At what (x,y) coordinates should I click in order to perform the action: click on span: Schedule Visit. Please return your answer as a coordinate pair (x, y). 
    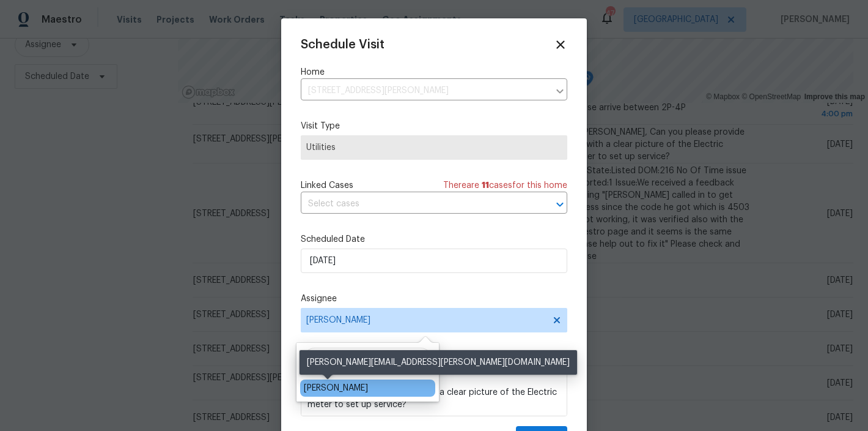
    Looking at the image, I should click on (342, 45).